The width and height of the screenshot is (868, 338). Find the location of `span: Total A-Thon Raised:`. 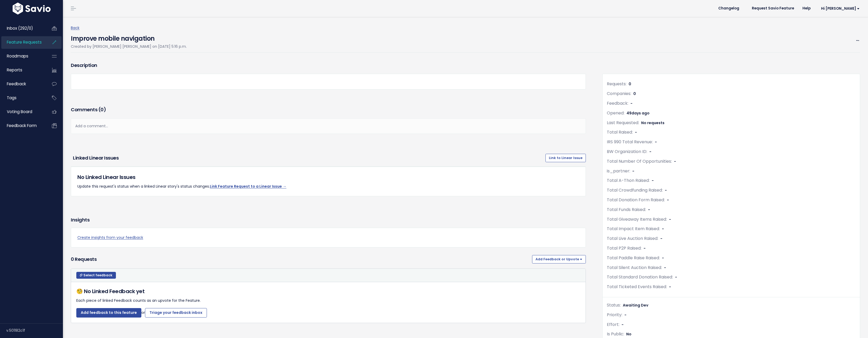

span: Total A-Thon Raised: is located at coordinates (628, 180).